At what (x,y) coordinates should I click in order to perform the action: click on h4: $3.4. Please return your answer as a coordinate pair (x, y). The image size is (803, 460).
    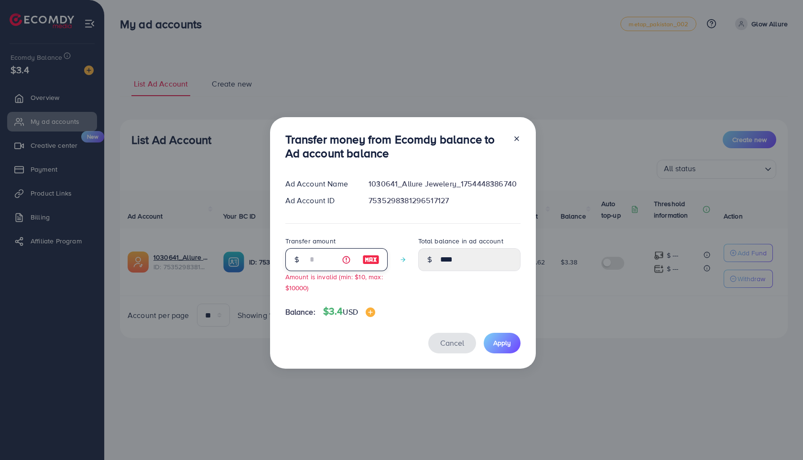
    Looking at the image, I should click on (349, 311).